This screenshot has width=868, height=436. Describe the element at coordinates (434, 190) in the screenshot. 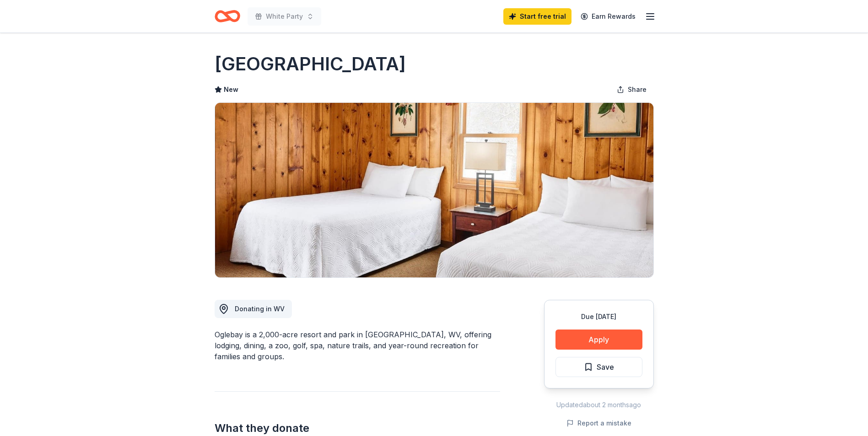

I see `img: Image for Oglebay Park Resort` at that location.